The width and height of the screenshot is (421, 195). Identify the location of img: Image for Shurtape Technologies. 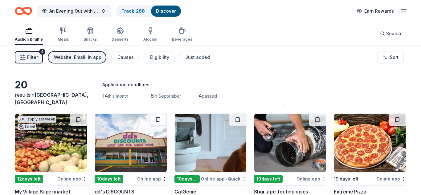
(290, 143).